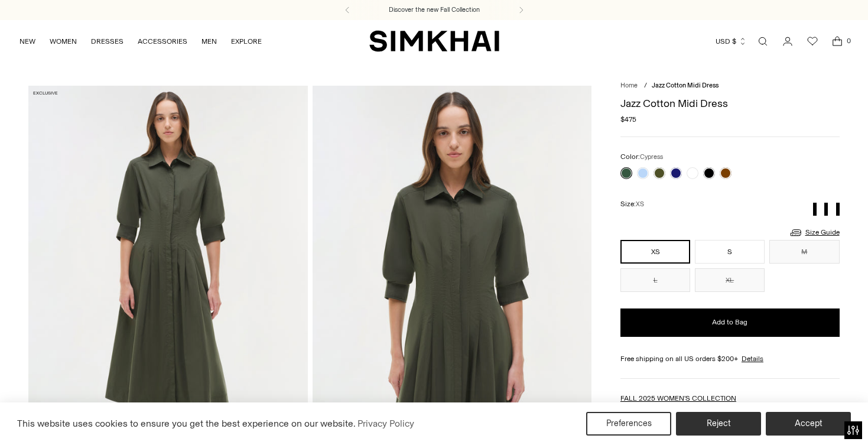 Image resolution: width=868 pixels, height=445 pixels. I want to click on span: $475, so click(628, 119).